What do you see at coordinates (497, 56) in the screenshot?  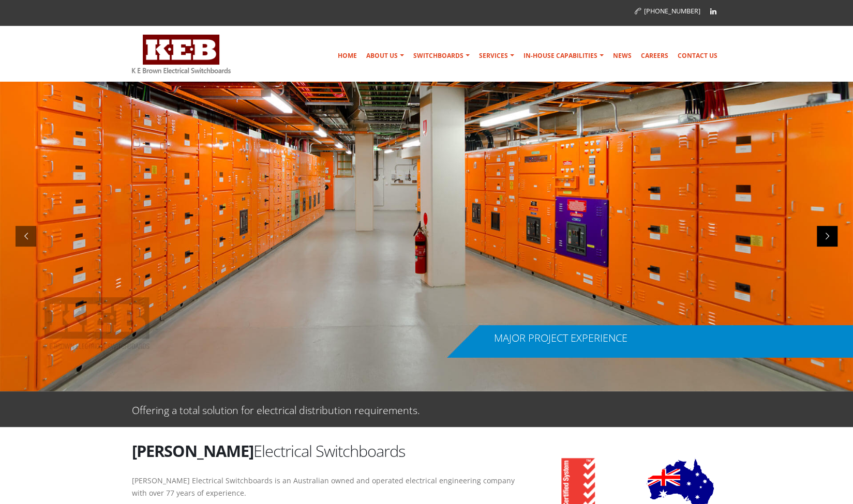 I see `a: Services` at bounding box center [497, 56].